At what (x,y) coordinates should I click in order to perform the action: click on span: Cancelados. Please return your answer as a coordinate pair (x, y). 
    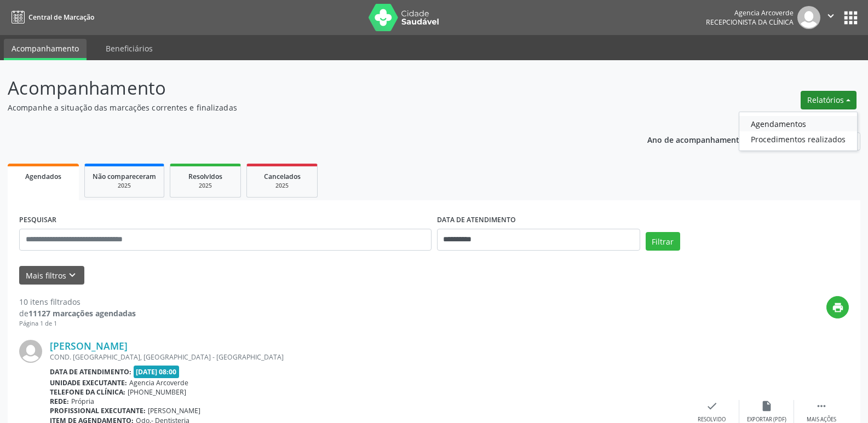
    Looking at the image, I should click on (282, 176).